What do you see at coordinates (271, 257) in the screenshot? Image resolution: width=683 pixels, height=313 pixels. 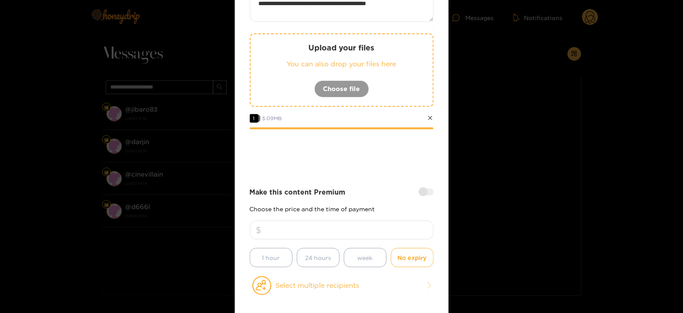 I see `button: 1 hour` at bounding box center [271, 257].